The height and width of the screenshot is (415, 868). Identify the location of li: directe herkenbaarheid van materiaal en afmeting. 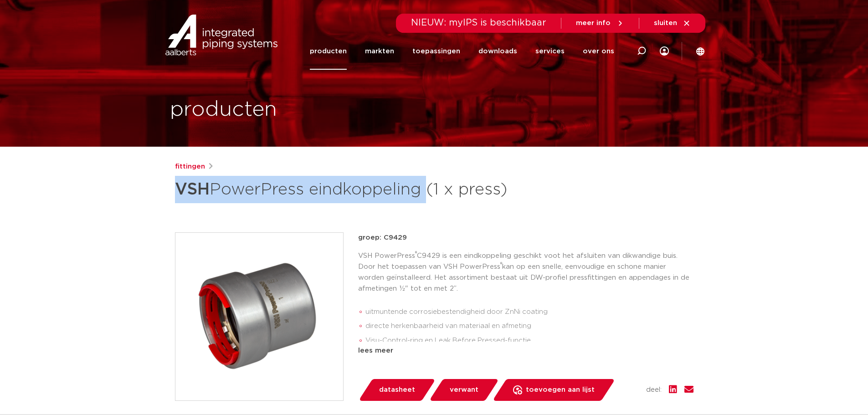
(530, 326).